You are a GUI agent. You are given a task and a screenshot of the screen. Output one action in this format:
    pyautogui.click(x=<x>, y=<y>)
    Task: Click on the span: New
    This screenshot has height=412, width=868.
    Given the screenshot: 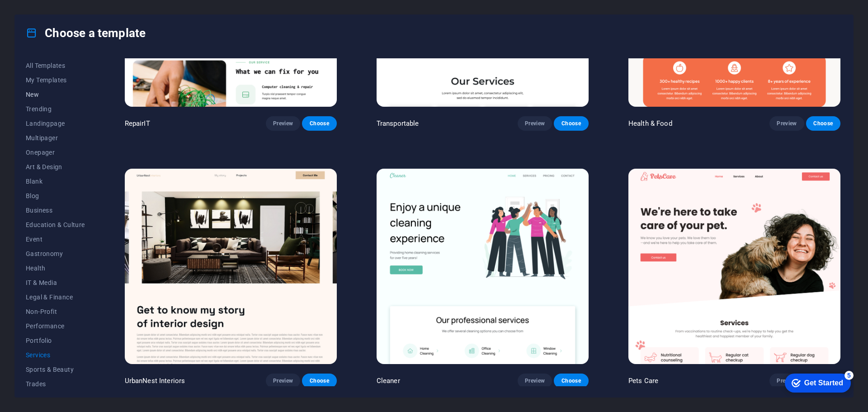 What is the action you would take?
    pyautogui.click(x=55, y=95)
    